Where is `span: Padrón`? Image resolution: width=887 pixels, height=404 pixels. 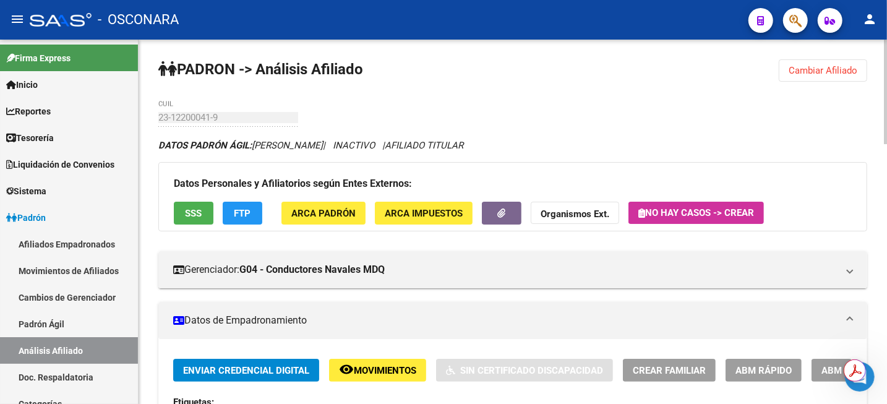 span: Padrón is located at coordinates (26, 218).